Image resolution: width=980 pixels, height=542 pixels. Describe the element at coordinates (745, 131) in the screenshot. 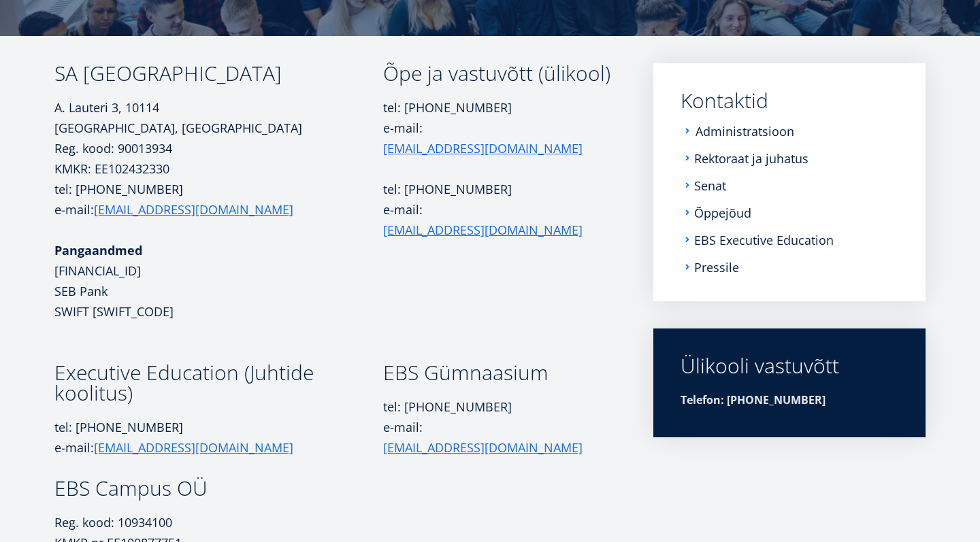

I see `a: Administratsioon` at that location.